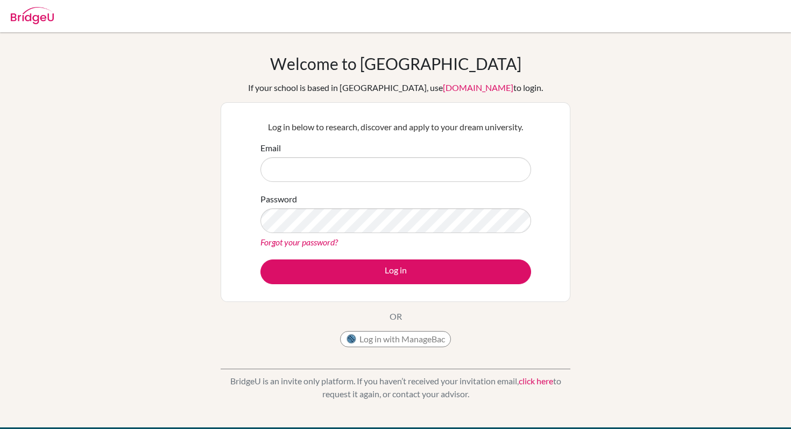 This screenshot has width=791, height=429. What do you see at coordinates (395, 387) in the screenshot?
I see `p: BridgeU is an invite only platform. If you haven’t received your invitation email, to request it ...` at bounding box center [395, 387].